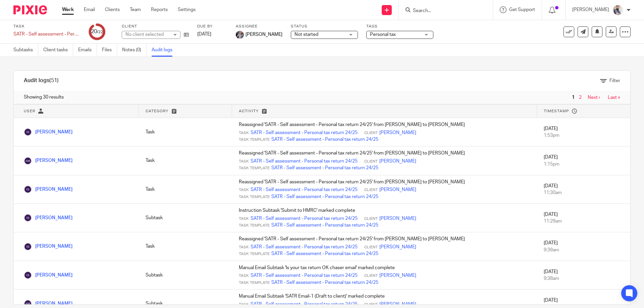 The height and width of the screenshot is (308, 644). Describe the element at coordinates (584, 193) in the screenshot. I see `div: 11:30am` at that location.